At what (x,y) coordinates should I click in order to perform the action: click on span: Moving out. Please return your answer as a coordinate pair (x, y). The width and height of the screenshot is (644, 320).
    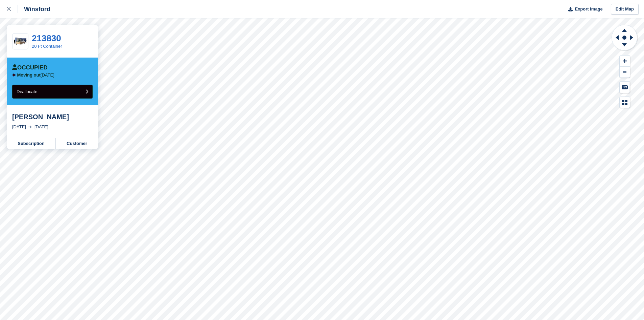
    Looking at the image, I should click on (29, 75).